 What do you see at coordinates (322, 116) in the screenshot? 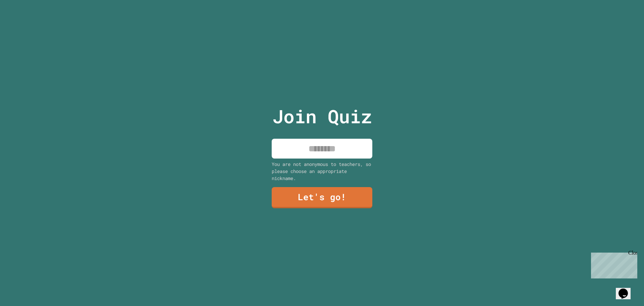
I see `p: Join Quiz` at bounding box center [322, 116].